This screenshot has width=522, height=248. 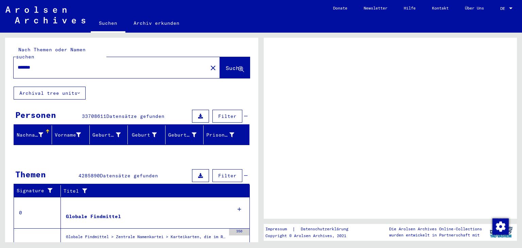 I want to click on div: Globale Findmittel > Zentrale Namenkartei > Karteikarten, die im Rahmen der sequentiellen Massend..., so click(x=146, y=239).